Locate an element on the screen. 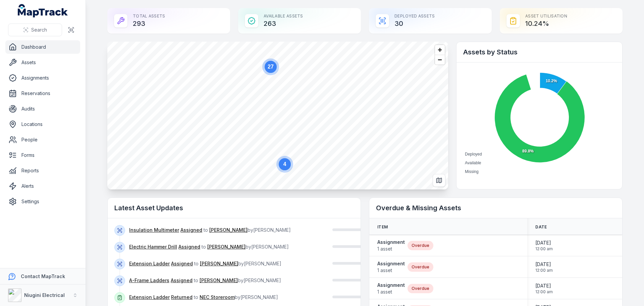 Image resolution: width=644 pixels, height=306 pixels. text: 4 is located at coordinates (285, 163).